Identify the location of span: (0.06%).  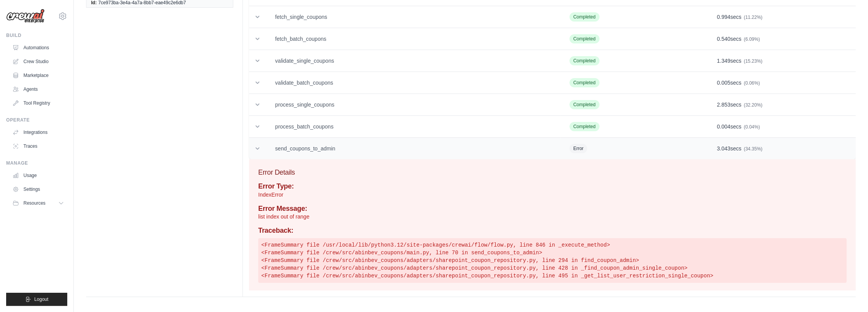
(752, 83).